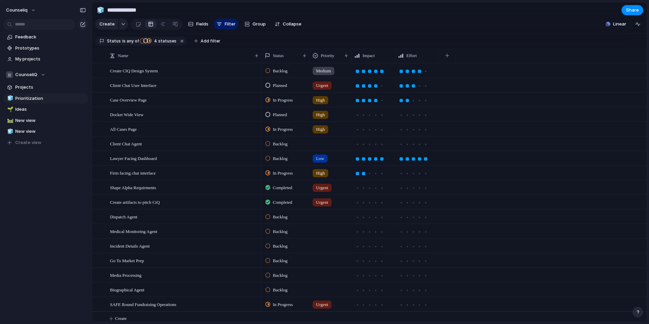 The width and height of the screenshot is (649, 324). What do you see at coordinates (46, 48) in the screenshot?
I see `a: Prototypes` at bounding box center [46, 48].